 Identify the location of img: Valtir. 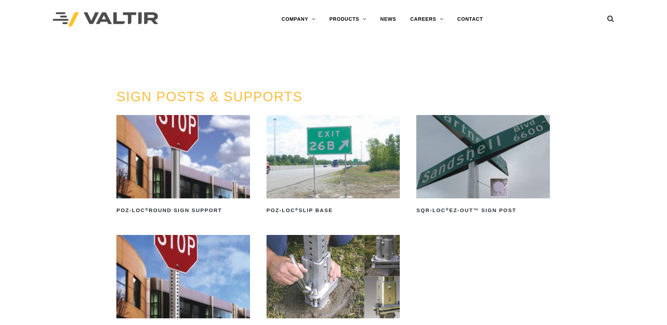
(106, 19).